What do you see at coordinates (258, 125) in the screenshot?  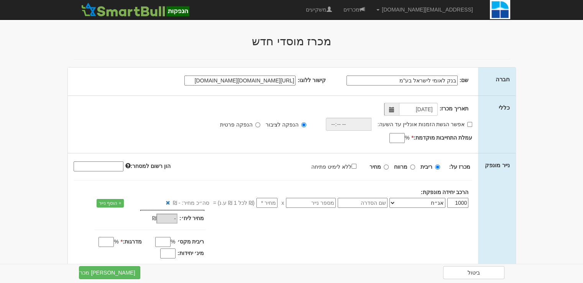 I see `input: הנפקה פרטית` at bounding box center [258, 125].